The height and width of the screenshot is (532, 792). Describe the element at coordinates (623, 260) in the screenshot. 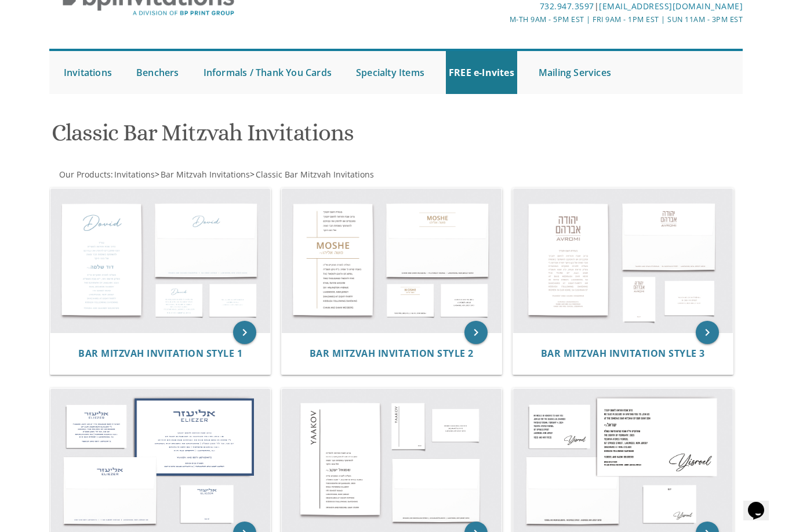

I see `img: Bar Mitzvah Invitation Style 3` at that location.